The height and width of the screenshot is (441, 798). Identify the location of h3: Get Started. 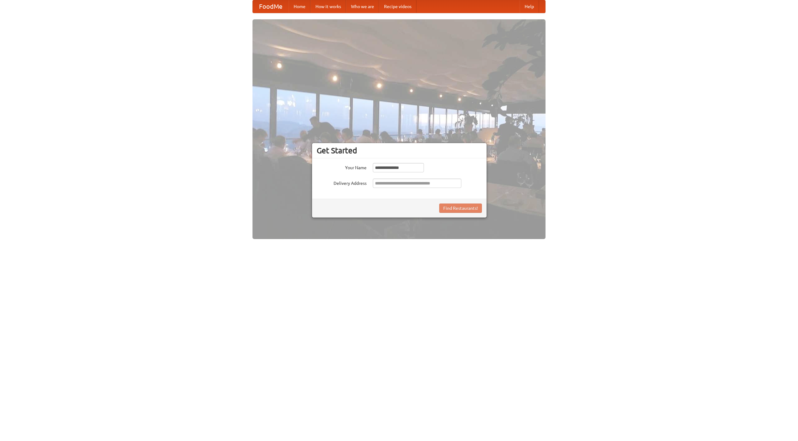
(399, 151).